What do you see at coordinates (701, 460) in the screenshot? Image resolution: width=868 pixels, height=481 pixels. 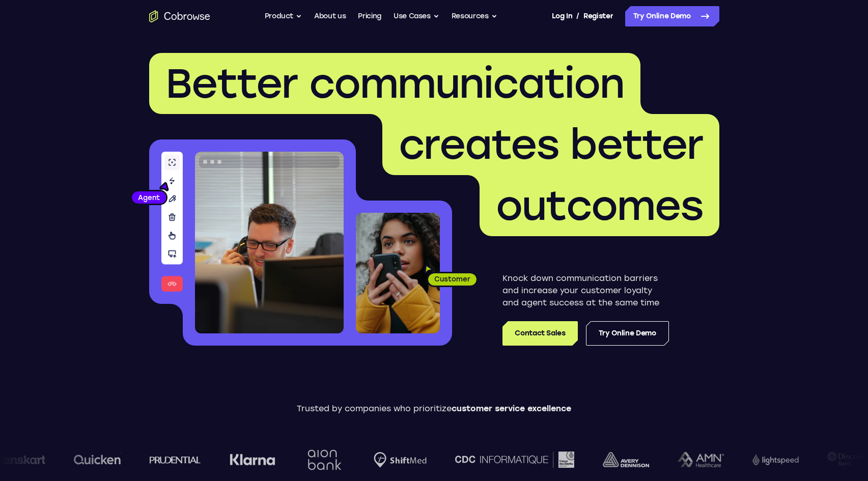 I see `img: AMN Healthcare` at bounding box center [701, 460].